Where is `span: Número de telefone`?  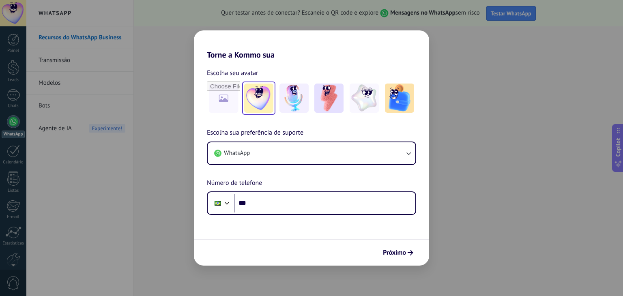
span: Número de telefone is located at coordinates (234, 183).